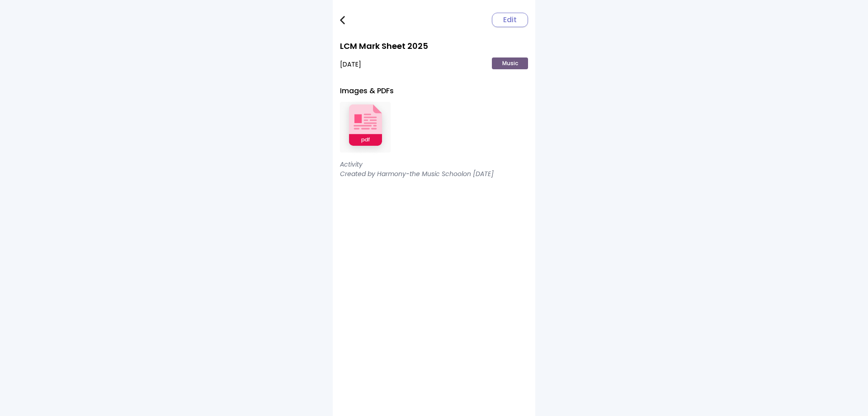 Image resolution: width=868 pixels, height=416 pixels. Describe the element at coordinates (510, 20) in the screenshot. I see `span: Edit` at that location.